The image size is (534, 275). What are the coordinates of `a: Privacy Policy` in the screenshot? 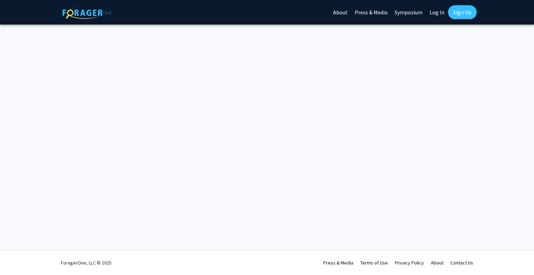 It's located at (409, 262).